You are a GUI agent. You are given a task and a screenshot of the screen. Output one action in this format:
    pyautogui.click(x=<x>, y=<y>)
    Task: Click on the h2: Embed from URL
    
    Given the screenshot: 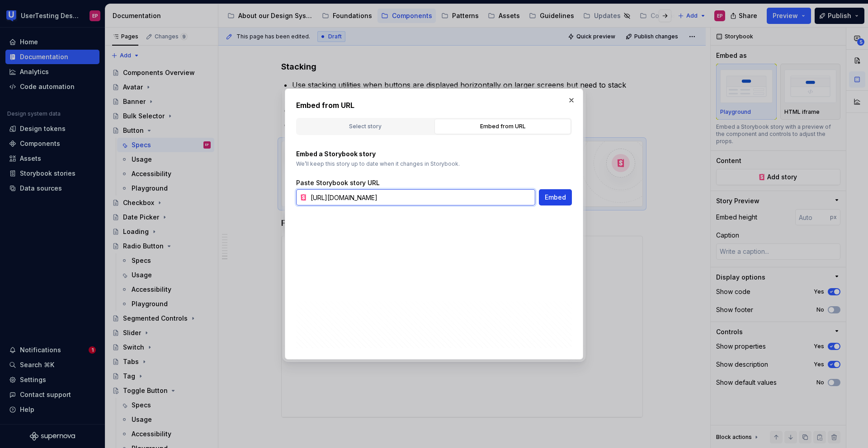 What is the action you would take?
    pyautogui.click(x=434, y=105)
    